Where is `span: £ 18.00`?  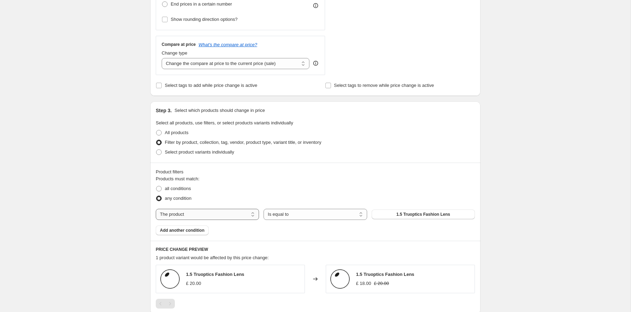
span: £ 18.00 is located at coordinates (363, 283).